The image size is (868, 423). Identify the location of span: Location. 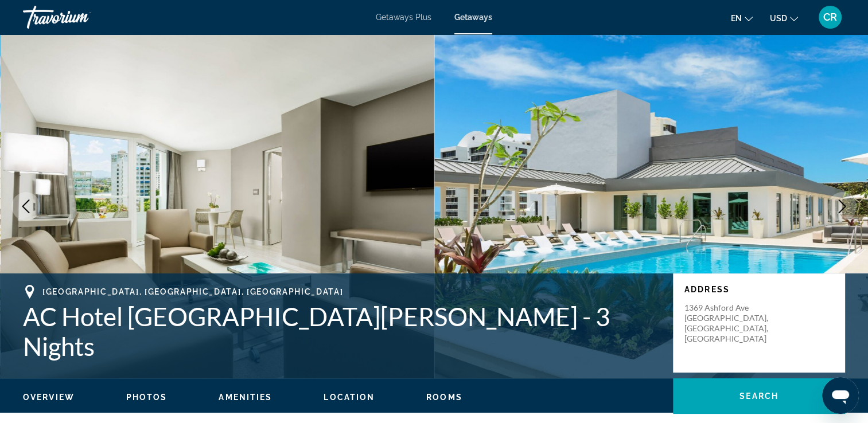
(349, 398).